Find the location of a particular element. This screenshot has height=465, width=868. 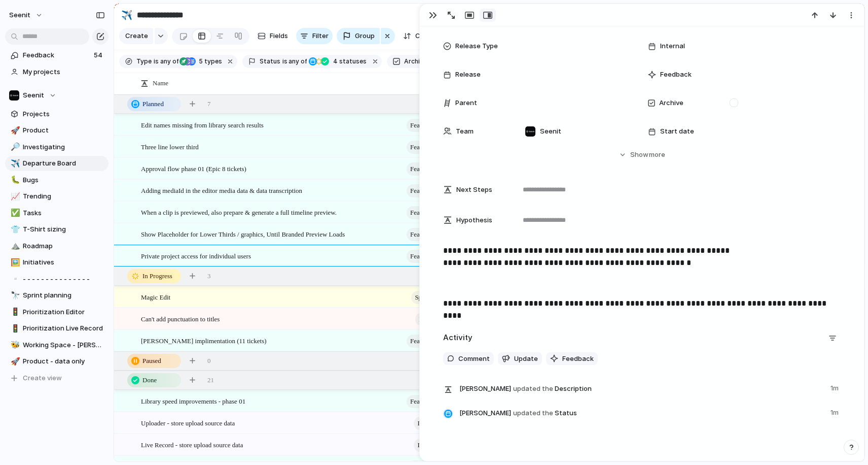

a: ⛰️Roadmap is located at coordinates (57, 246).